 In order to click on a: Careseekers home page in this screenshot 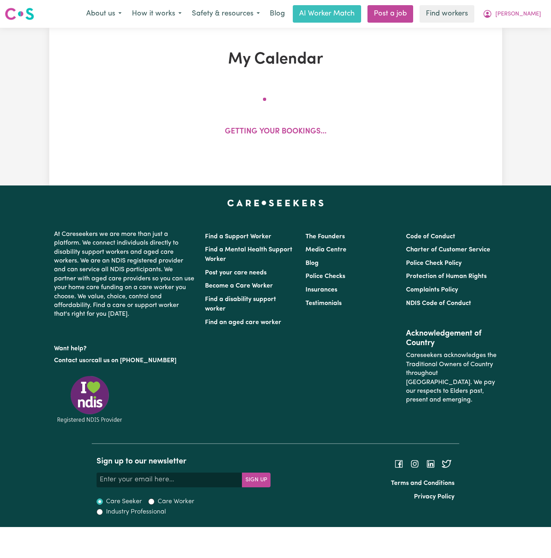, I will do `click(275, 203)`.